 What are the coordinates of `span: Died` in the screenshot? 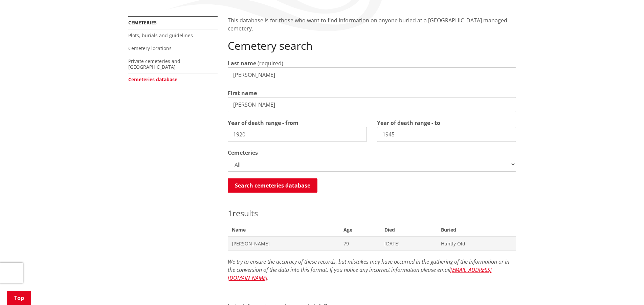 It's located at (408, 230).